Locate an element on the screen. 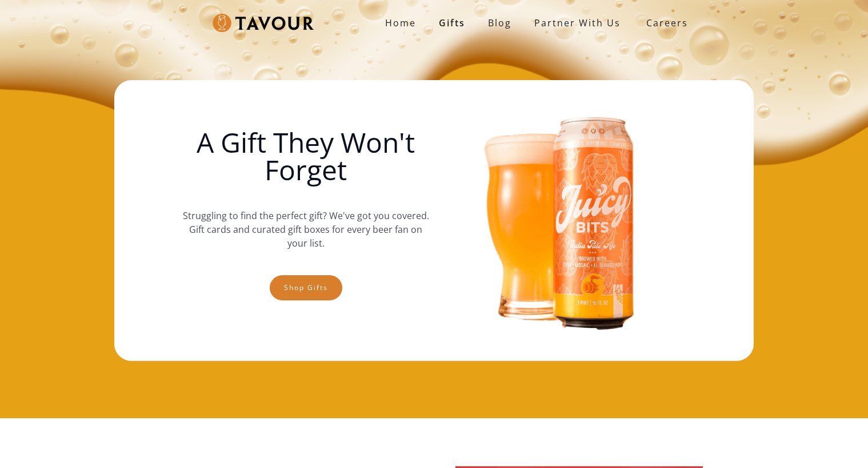 The width and height of the screenshot is (868, 468). a: partner with us is located at coordinates (577, 23).